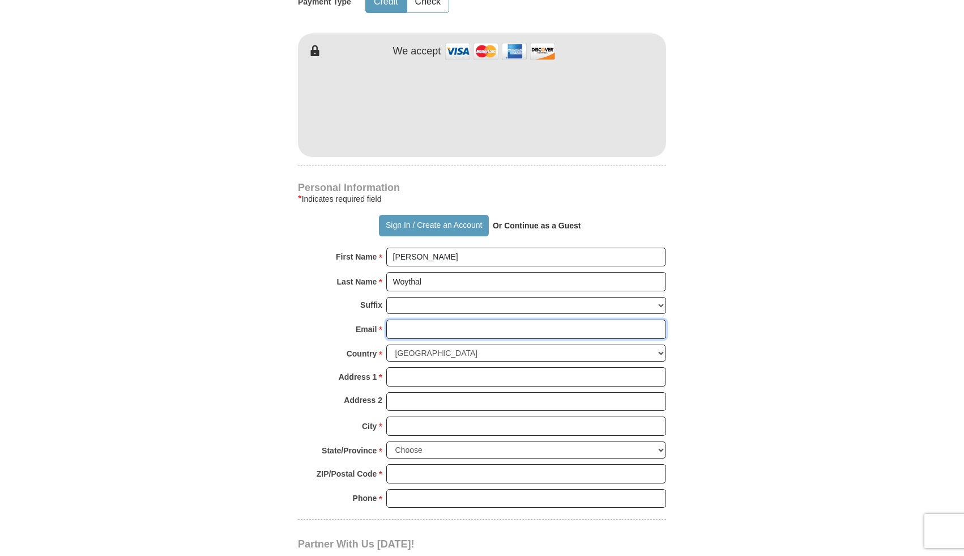 The height and width of the screenshot is (556, 964). I want to click on strong: City, so click(369, 426).